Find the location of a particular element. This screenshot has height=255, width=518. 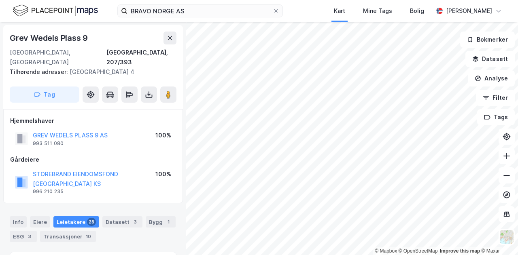

span: Tilhørende adresser: is located at coordinates (40, 72).